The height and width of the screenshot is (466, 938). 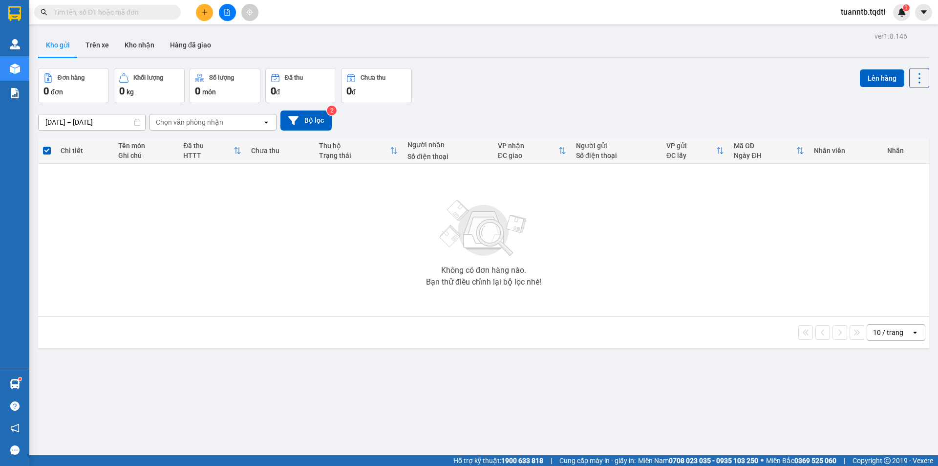 I want to click on button: Đã thu0đ, so click(x=301, y=86).